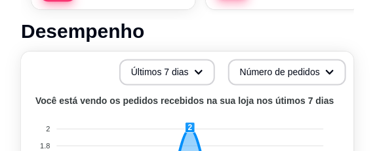  I want to click on button: Número de pedidos, so click(287, 73).